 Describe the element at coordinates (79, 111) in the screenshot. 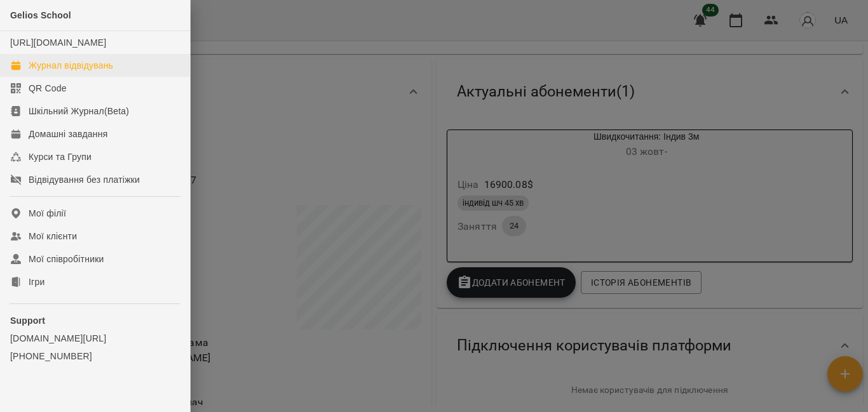

I see `div: Шкільний Журнал(Beta)` at that location.